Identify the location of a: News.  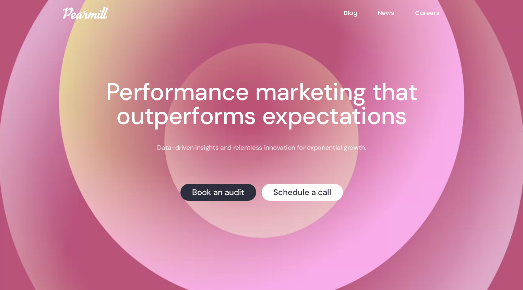
(396, 13).